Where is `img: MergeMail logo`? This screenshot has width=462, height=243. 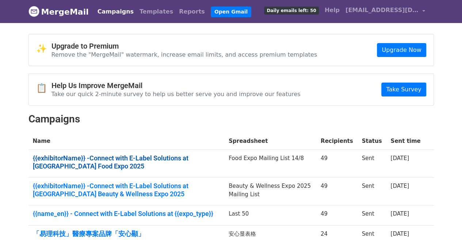 img: MergeMail logo is located at coordinates (34, 11).